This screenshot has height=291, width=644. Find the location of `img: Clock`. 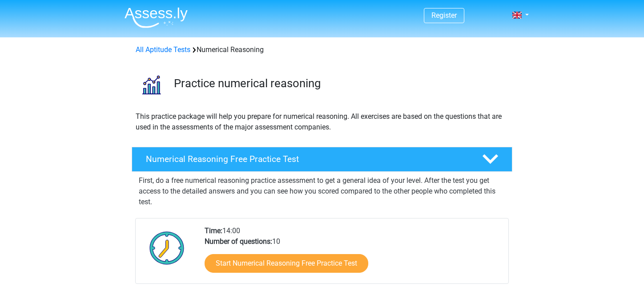

img: Clock is located at coordinates (167, 248).